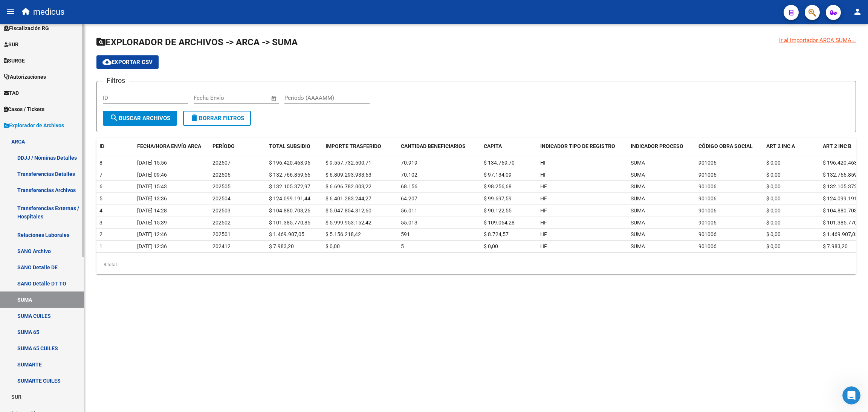 The height and width of the screenshot is (412, 868). I want to click on span: 2, so click(101, 234).